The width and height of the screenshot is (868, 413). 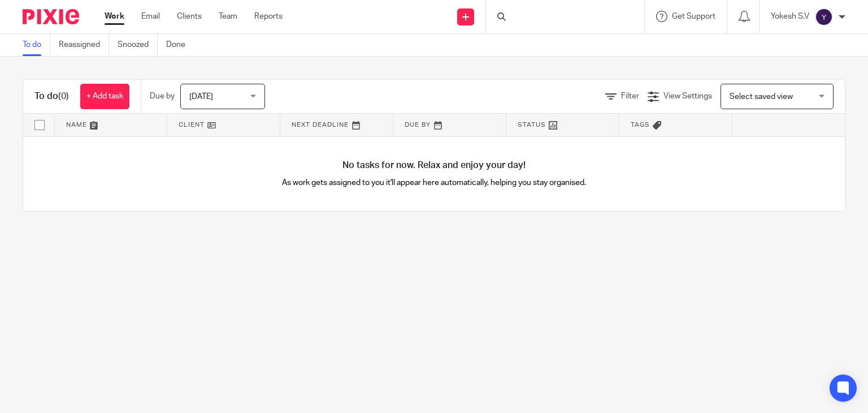 What do you see at coordinates (434, 165) in the screenshot?
I see `h4: No tasks for now. Relax and enjoy your day!` at bounding box center [434, 165].